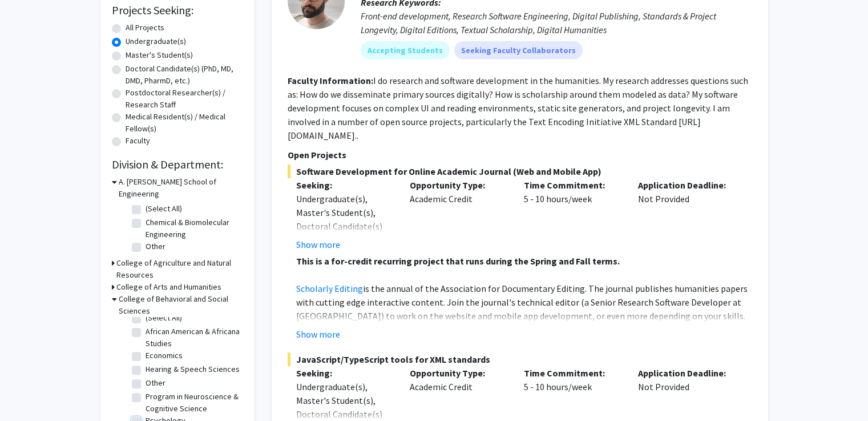  Describe the element at coordinates (145, 28) in the screenshot. I see `label: All Projects` at that location.